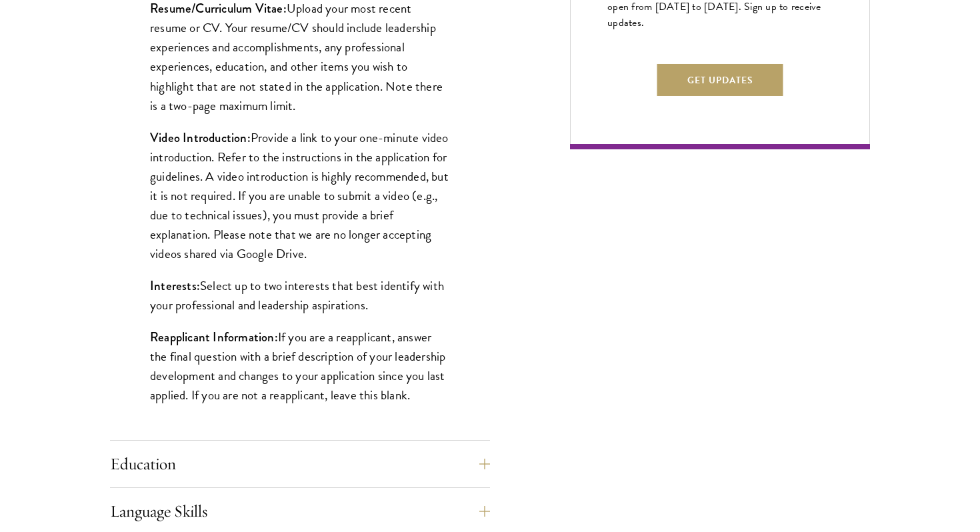 This screenshot has height=532, width=980. What do you see at coordinates (214, 337) in the screenshot?
I see `strong: Reapplicant Information:` at bounding box center [214, 337].